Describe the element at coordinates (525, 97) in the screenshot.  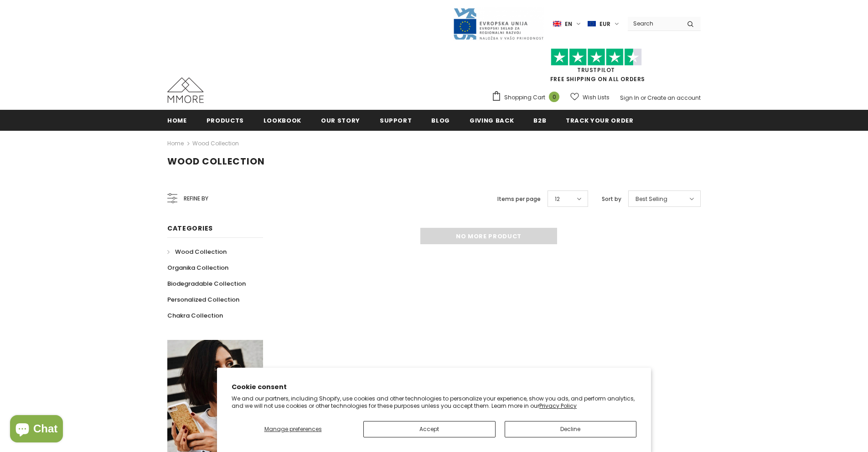
I see `span: Shopping Cart` at that location.